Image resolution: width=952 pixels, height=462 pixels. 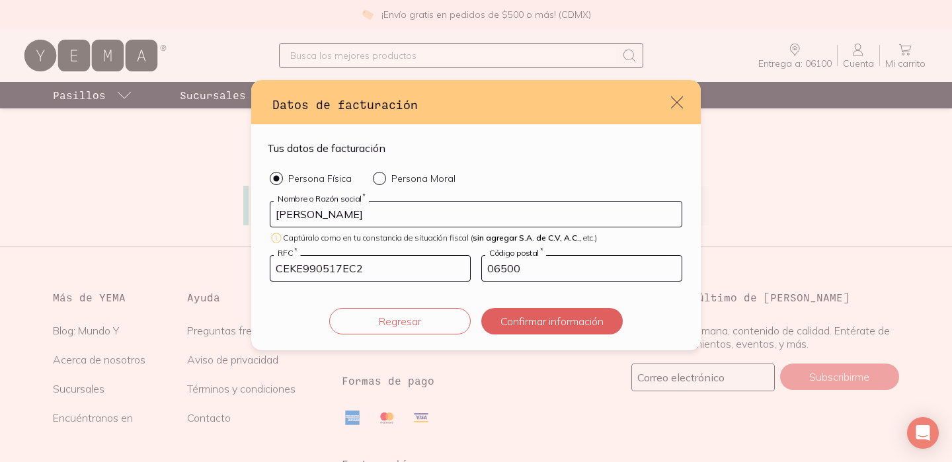 What do you see at coordinates (476, 215) in the screenshot?
I see `div: default` at bounding box center [476, 215].